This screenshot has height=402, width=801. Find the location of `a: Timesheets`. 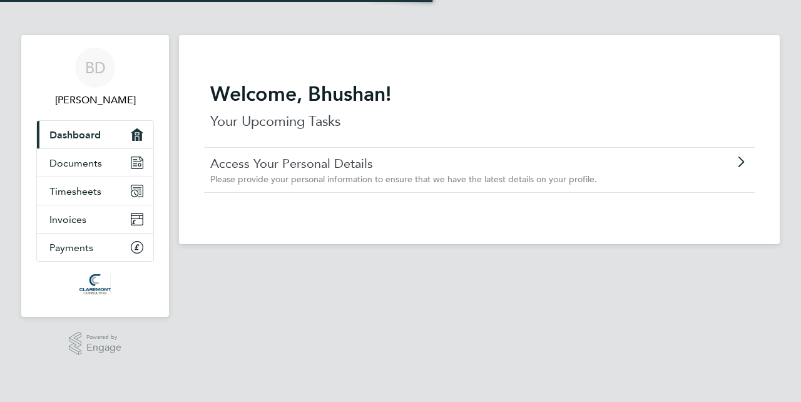

a: Timesheets is located at coordinates (95, 191).